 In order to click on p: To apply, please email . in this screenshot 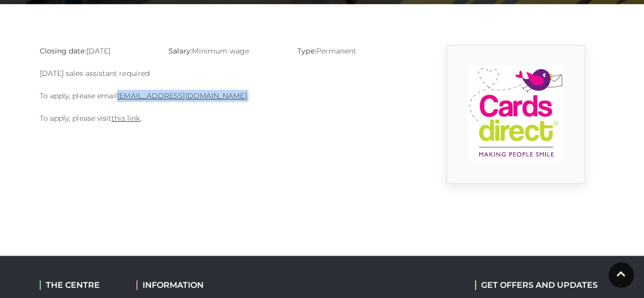, I will do `click(226, 96)`.